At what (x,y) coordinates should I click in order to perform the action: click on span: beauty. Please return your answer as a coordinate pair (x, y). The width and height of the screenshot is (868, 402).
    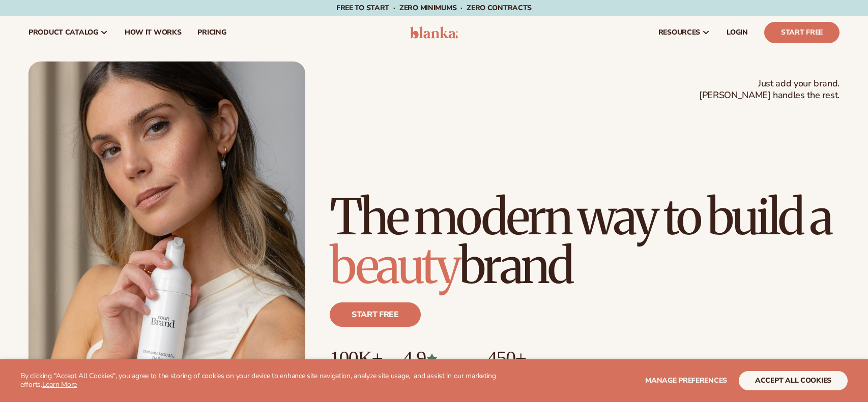
    Looking at the image, I should click on (395, 266).